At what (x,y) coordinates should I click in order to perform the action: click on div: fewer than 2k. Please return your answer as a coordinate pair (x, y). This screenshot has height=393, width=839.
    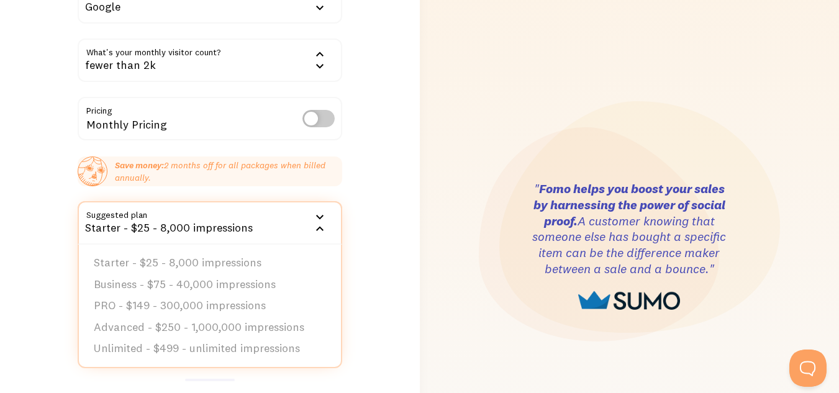
    Looking at the image, I should click on (210, 60).